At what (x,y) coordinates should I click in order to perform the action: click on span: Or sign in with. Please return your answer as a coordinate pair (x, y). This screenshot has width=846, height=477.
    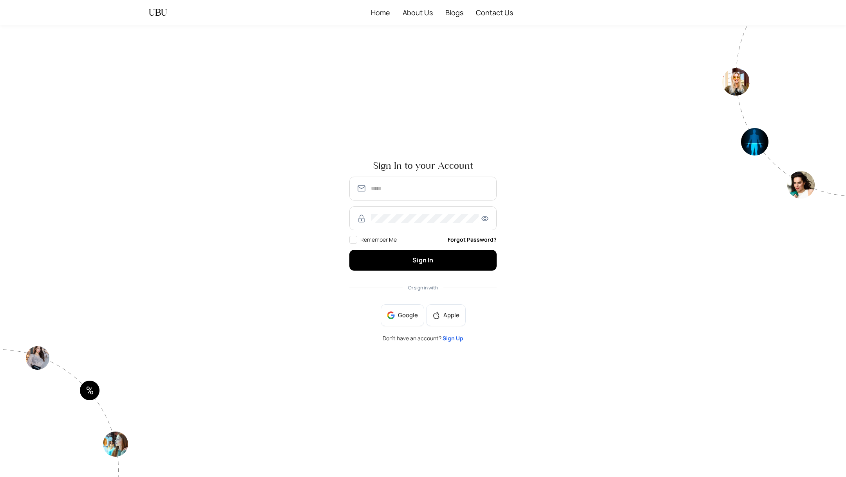
    Looking at the image, I should click on (423, 287).